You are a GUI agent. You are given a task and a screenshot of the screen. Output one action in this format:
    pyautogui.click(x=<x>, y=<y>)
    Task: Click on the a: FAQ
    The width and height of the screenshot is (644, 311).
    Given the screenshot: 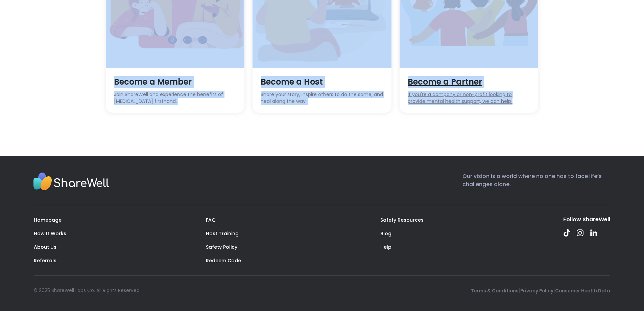 What is the action you would take?
    pyautogui.click(x=211, y=220)
    